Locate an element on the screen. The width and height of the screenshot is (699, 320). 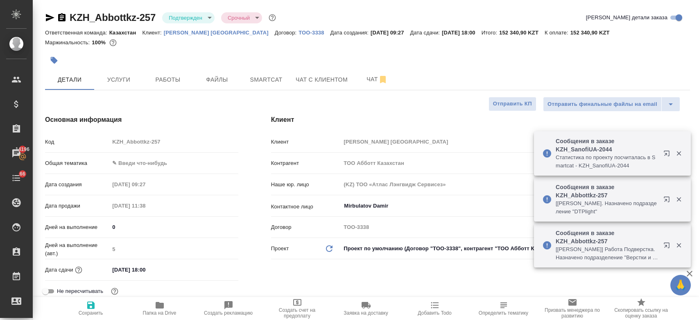
p: Проект is located at coordinates (280, 248).